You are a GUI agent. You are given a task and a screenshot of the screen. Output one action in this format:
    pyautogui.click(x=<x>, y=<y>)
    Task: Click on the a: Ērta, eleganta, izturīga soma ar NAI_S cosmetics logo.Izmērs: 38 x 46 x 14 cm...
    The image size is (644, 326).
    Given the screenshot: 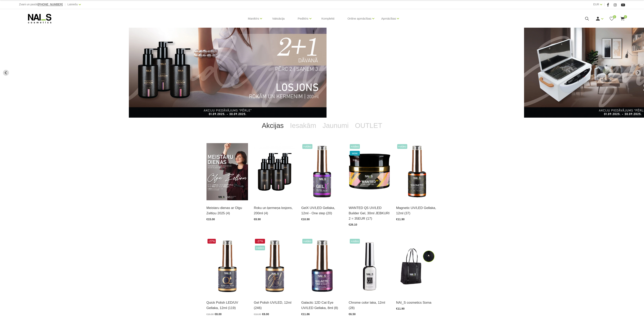 What is the action you would take?
    pyautogui.click(x=417, y=266)
    